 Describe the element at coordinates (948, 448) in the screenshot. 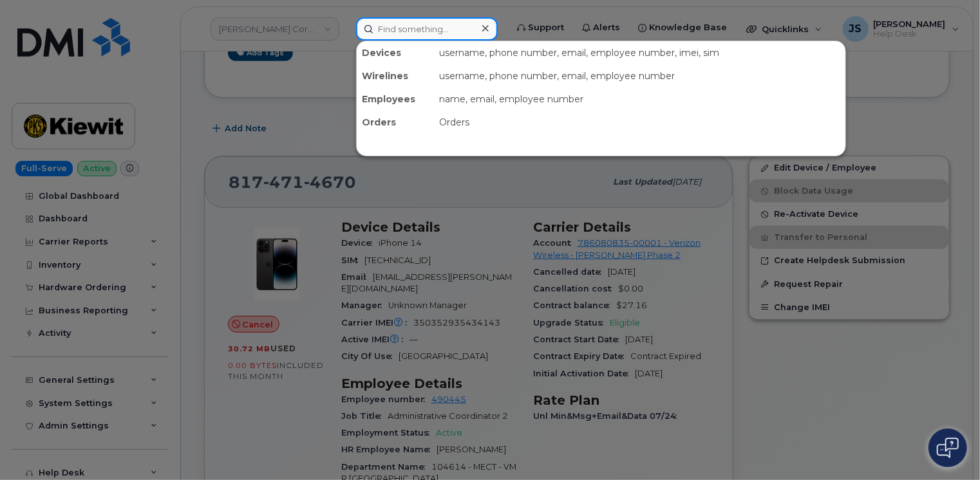

I see `img: Open chat` at that location.